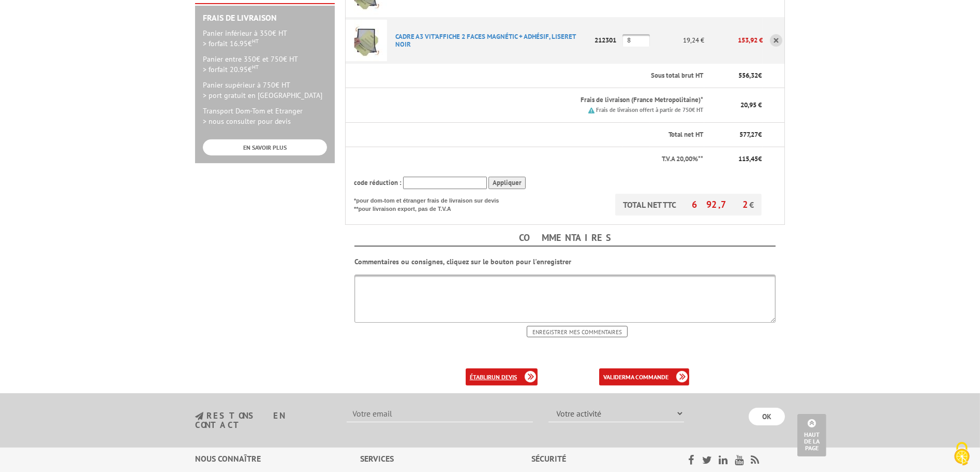  Describe the element at coordinates (962, 454) in the screenshot. I see `button: Cookies (fenêtre modale)` at that location.